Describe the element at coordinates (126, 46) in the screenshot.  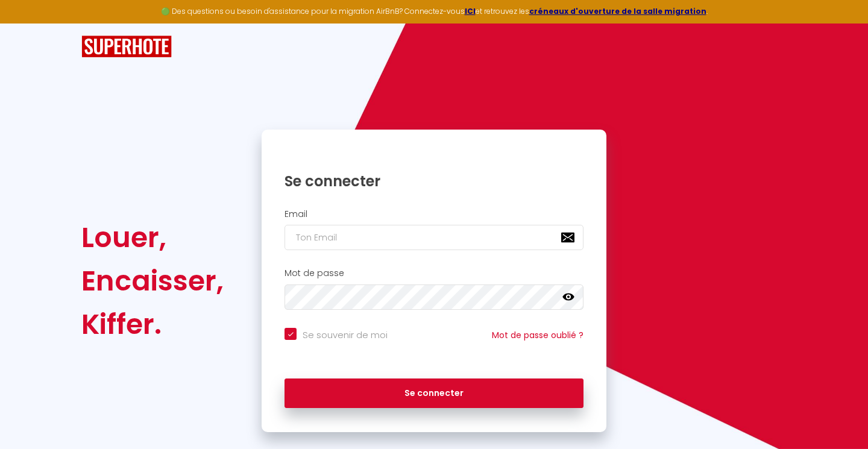
I see `img: SuperHote logo` at that location.